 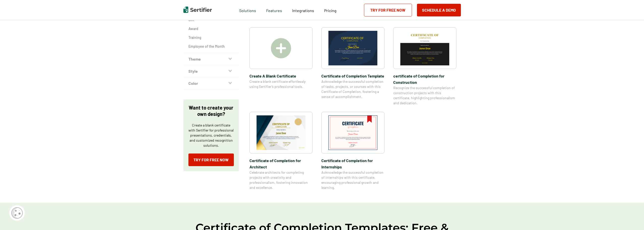 I want to click on h2: Award, so click(x=211, y=29).